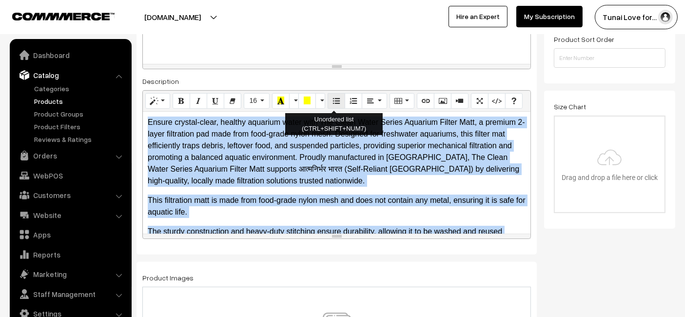  Describe the element at coordinates (584, 39) in the screenshot. I see `label: Product Sort Order` at that location.